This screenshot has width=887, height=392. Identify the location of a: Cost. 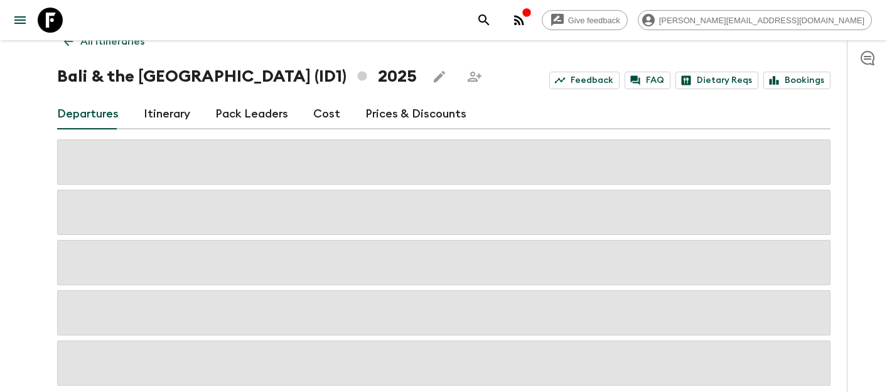
(327, 114).